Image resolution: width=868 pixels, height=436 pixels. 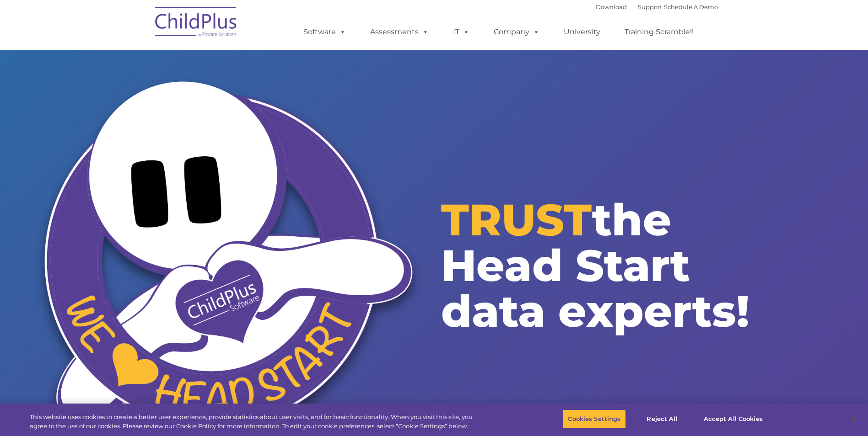 What do you see at coordinates (253, 421) in the screenshot?
I see `div: This website uses cookies to create a better user experience, provide statistics about user visit...` at bounding box center [253, 421].